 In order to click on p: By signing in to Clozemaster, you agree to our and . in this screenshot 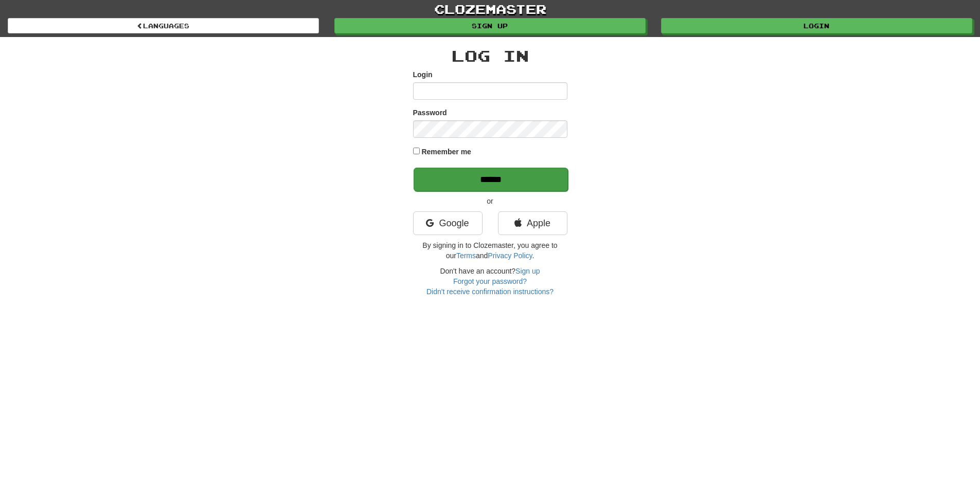, I will do `click(490, 250)`.